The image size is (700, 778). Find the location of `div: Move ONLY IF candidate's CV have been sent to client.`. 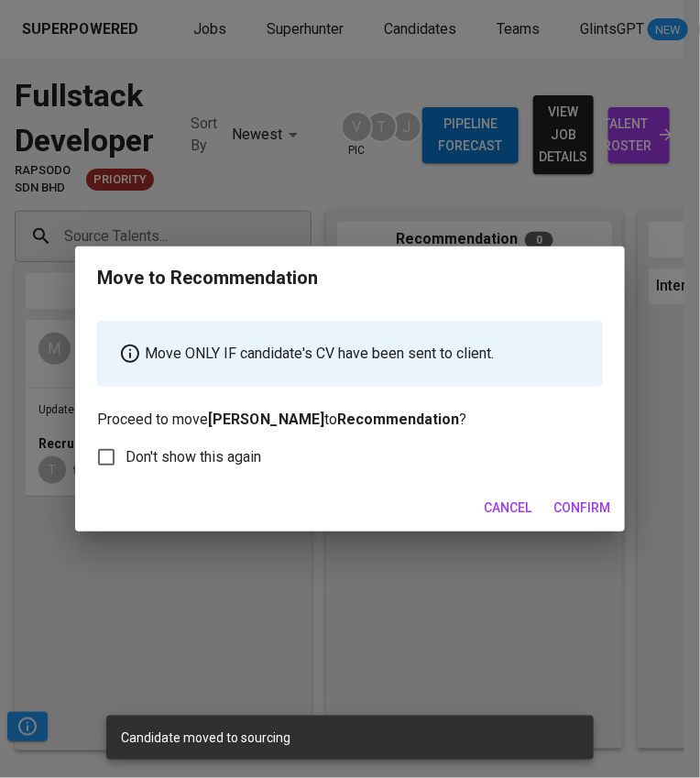

div: Move ONLY IF candidate's CV have been sent to client. is located at coordinates (350, 354).